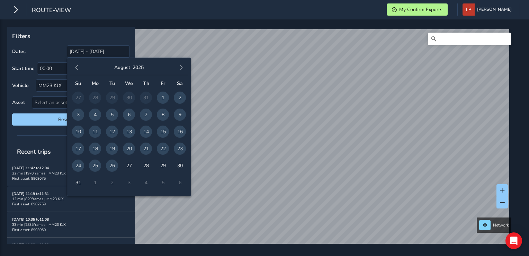 Image resolution: width=529 pixels, height=256 pixels. What do you see at coordinates (29, 178) in the screenshot?
I see `span: First asset: 8903075` at bounding box center [29, 178].